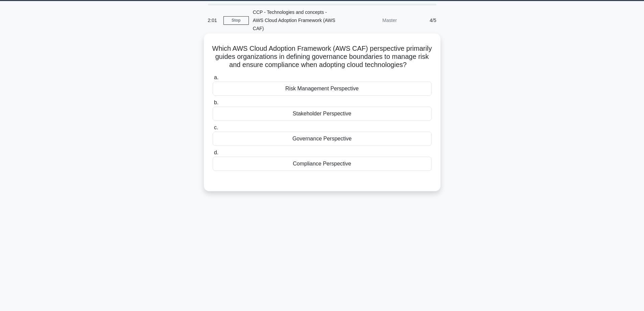 This screenshot has width=644, height=311. What do you see at coordinates (216, 152) in the screenshot?
I see `span: d.` at bounding box center [216, 152].